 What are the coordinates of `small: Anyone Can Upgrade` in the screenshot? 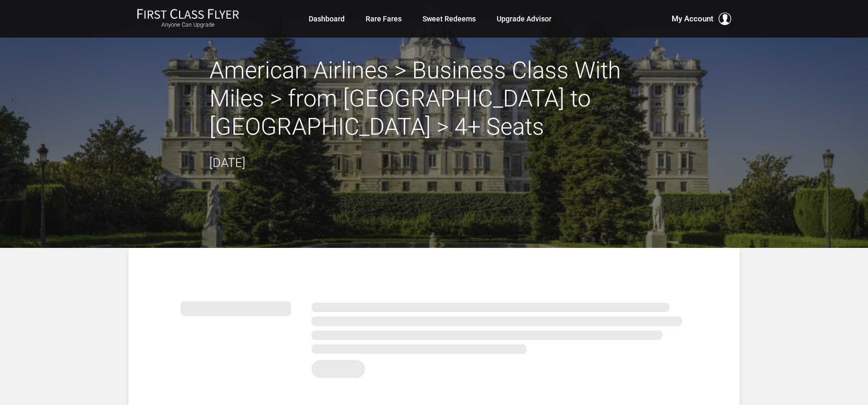 It's located at (188, 25).